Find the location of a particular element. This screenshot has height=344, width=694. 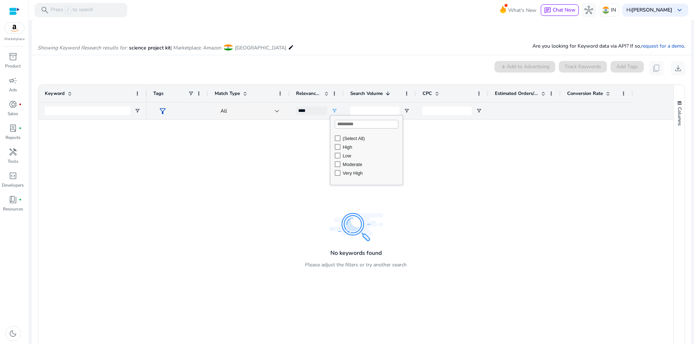

button: hub is located at coordinates (588, 10).